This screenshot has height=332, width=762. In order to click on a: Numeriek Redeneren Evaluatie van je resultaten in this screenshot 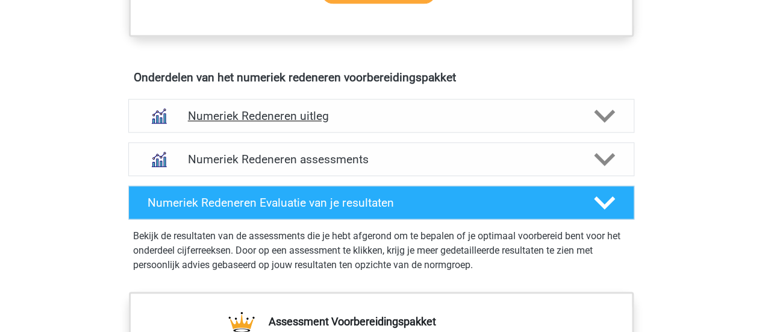, I will do `click(381, 202)`.